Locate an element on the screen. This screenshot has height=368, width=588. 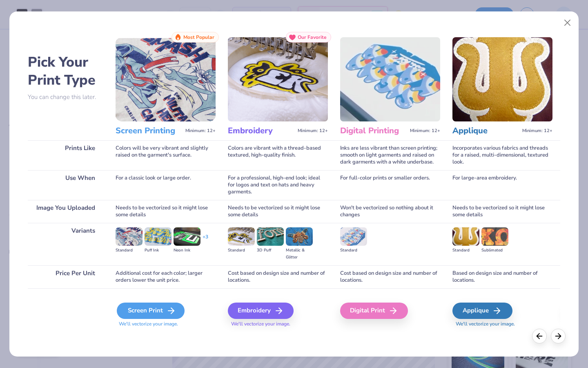
div: Screen Print is located at coordinates (151, 311).